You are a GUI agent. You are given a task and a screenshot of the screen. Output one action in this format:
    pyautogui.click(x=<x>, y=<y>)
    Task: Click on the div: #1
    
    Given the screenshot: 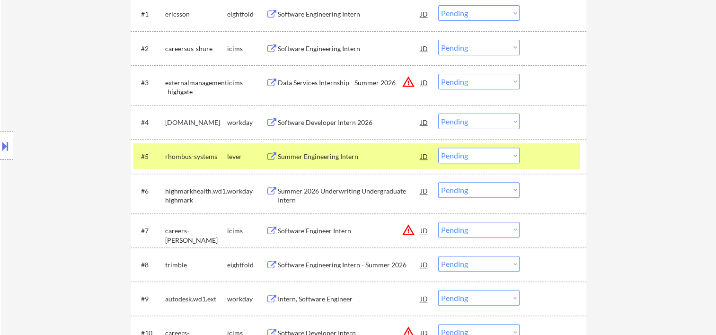 What is the action you would take?
    pyautogui.click(x=149, y=14)
    